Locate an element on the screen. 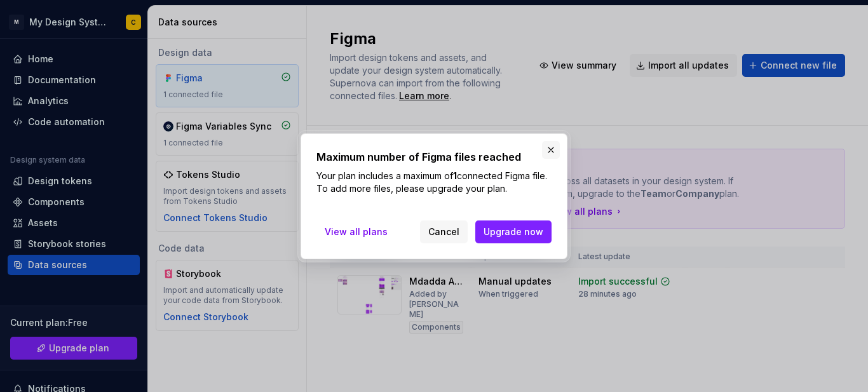 This screenshot has width=868, height=392. button: Cancel is located at coordinates (444, 232).